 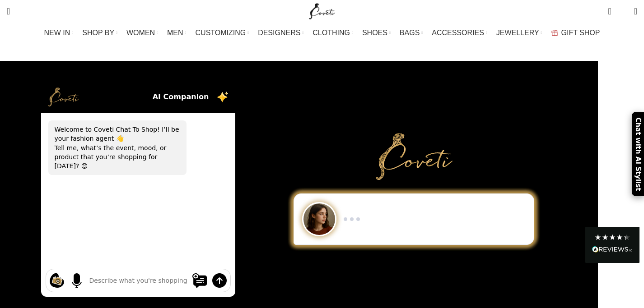 What do you see at coordinates (58, 33) in the screenshot?
I see `span: NEW IN` at bounding box center [58, 33].